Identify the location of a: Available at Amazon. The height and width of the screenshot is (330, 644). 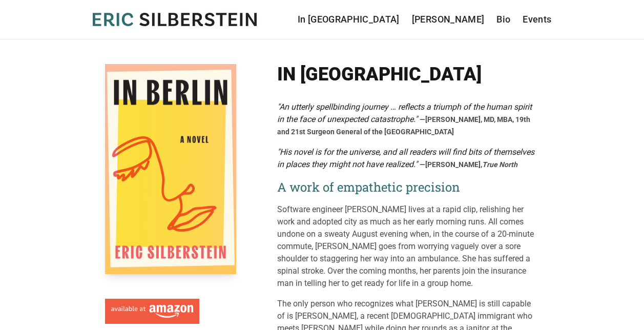
(152, 310).